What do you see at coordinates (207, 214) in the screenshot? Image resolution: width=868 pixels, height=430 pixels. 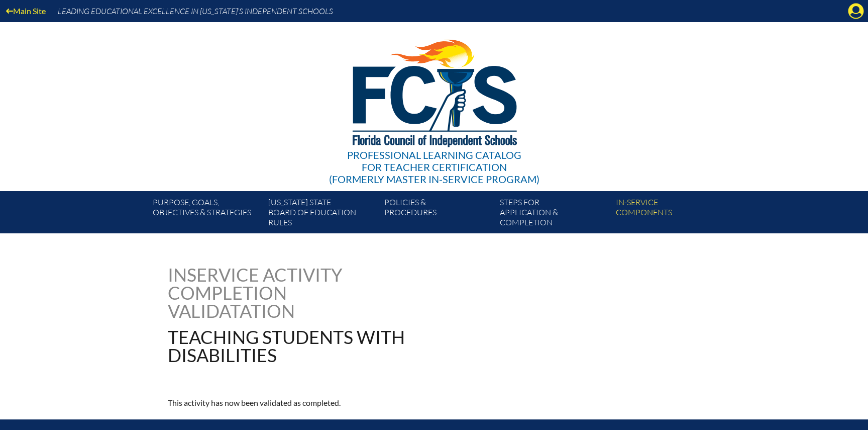 I see `a: Purpose, goals,objectives & strategies` at bounding box center [207, 214].